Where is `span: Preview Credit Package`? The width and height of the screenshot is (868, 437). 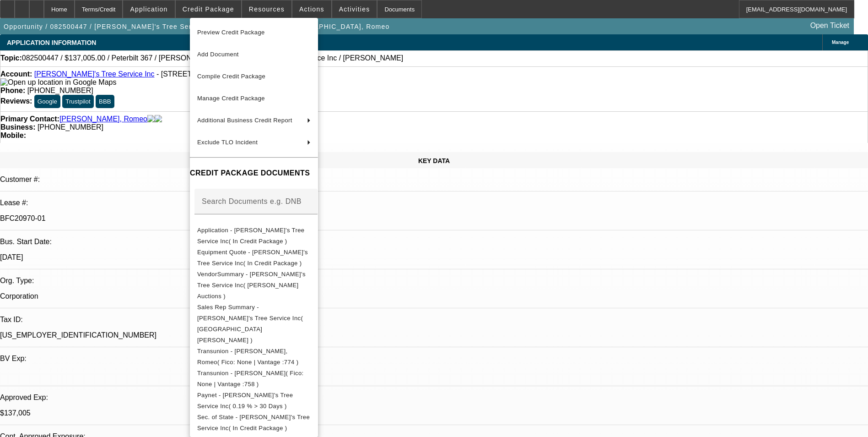 span: Preview Credit Package is located at coordinates (231, 32).